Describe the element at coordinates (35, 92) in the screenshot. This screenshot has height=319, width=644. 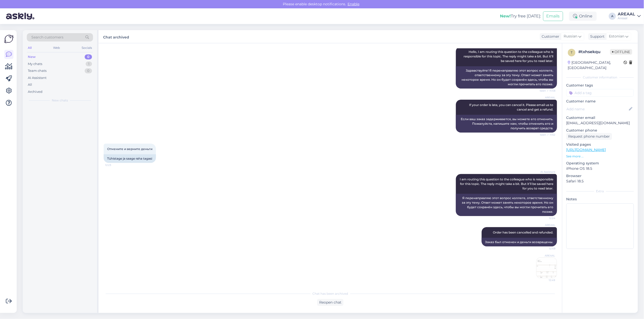
I see `div: Archived` at that location.